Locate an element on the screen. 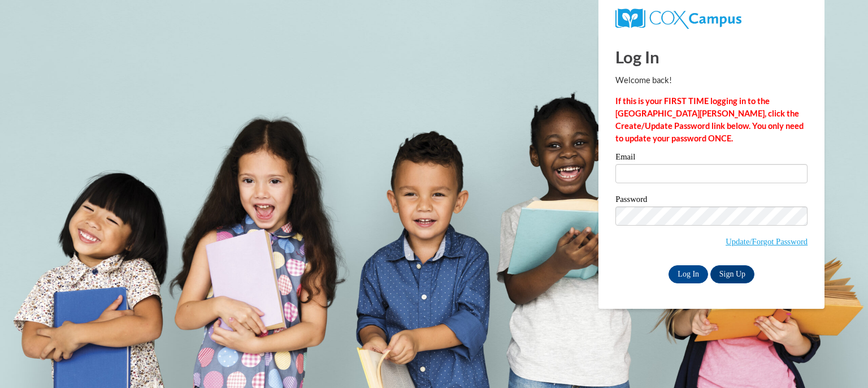 Image resolution: width=868 pixels, height=388 pixels. img: COX Campus is located at coordinates (679, 18).